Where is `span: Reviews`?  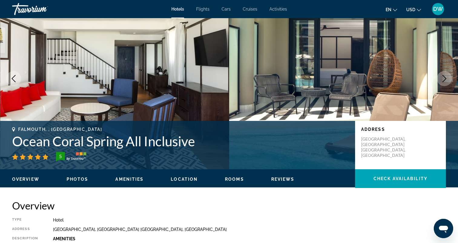
span: Reviews is located at coordinates (283, 179).